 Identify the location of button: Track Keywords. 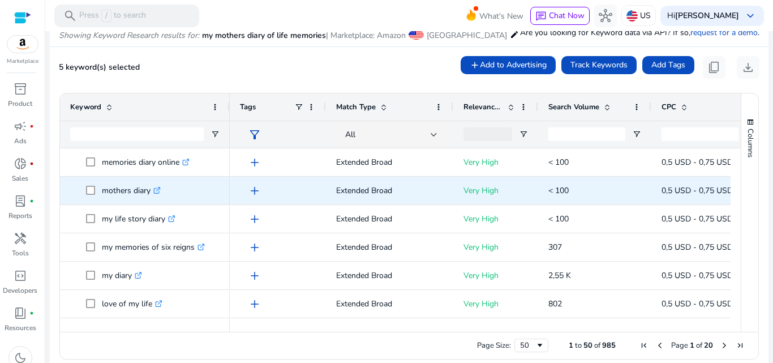
(598, 65).